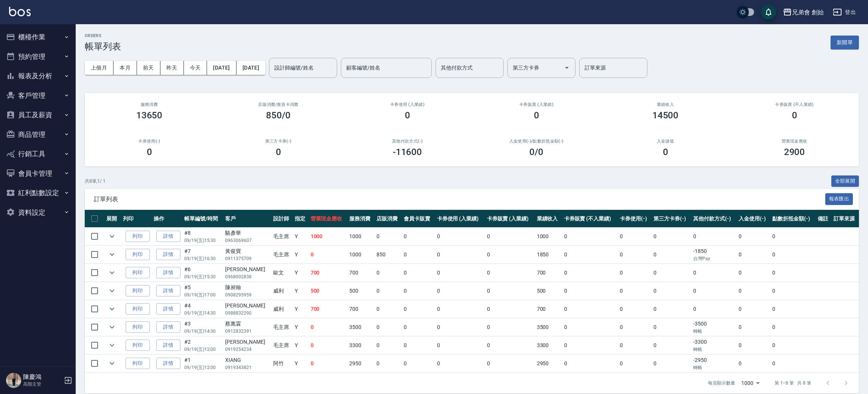 The height and width of the screenshot is (394, 868). I want to click on td: 850, so click(388, 255).